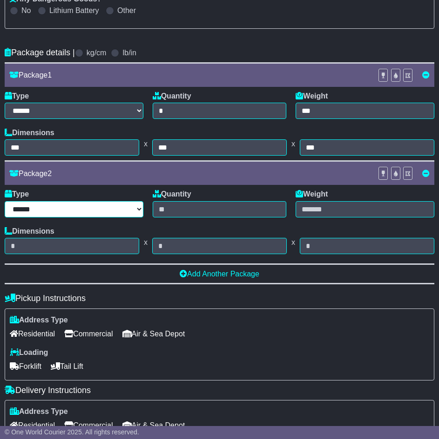  What do you see at coordinates (67, 366) in the screenshot?
I see `span: Tail Lift` at bounding box center [67, 366].